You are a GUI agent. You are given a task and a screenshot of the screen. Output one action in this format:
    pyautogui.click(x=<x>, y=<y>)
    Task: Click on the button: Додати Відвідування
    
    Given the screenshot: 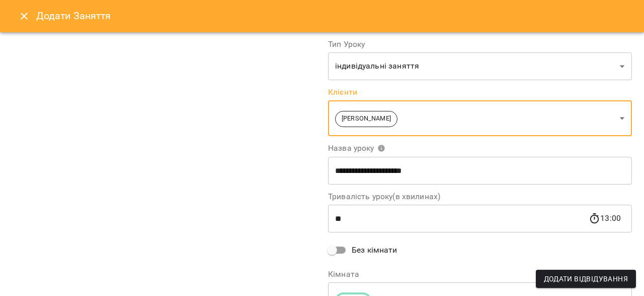 What is the action you would take?
    pyautogui.click(x=586, y=279)
    